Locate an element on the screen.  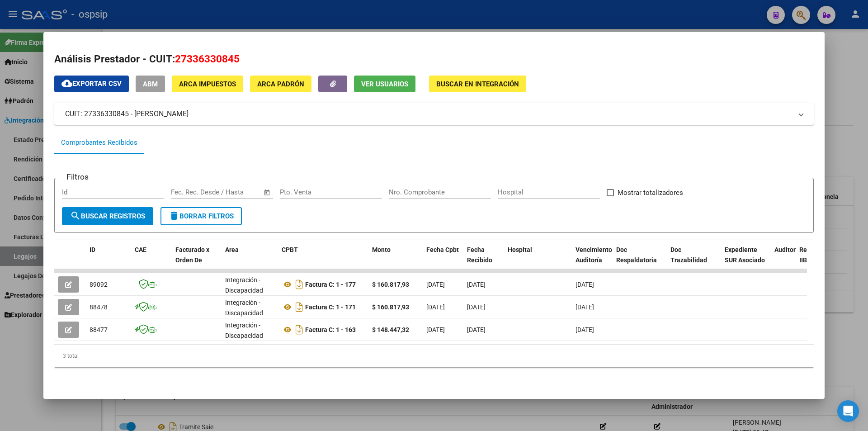
span: 89092 is located at coordinates (99, 285).